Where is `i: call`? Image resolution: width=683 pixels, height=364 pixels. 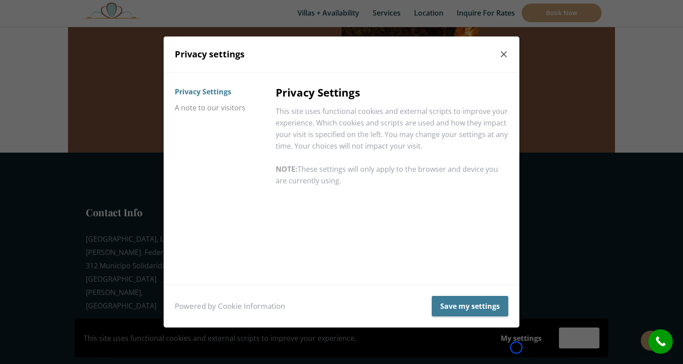
i: call is located at coordinates (660, 341).